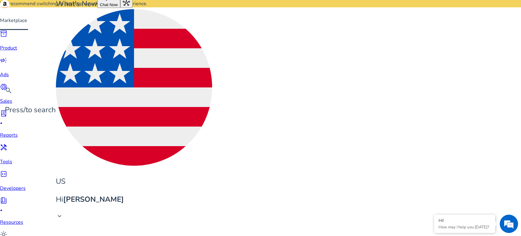 The height and width of the screenshot is (236, 521). Describe the element at coordinates (109, 5) in the screenshot. I see `span: Chat Now` at that location.